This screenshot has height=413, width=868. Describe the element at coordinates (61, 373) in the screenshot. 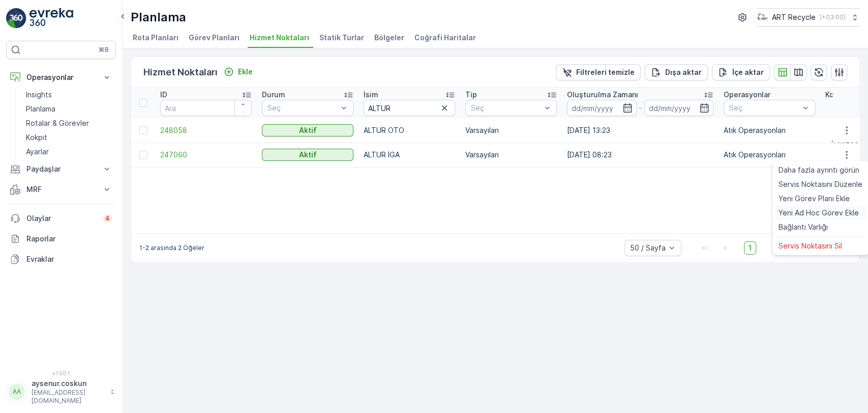

I see `span: v 1.50.1` at that location.